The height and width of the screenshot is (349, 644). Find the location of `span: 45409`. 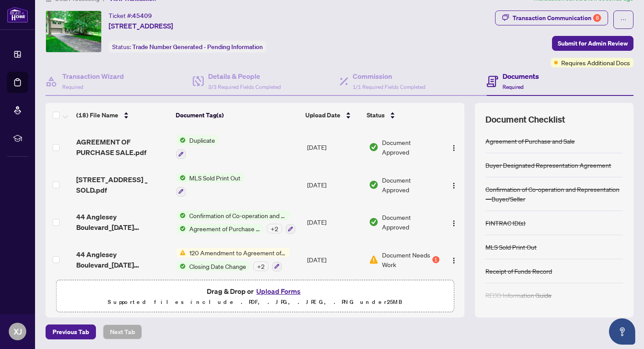

span: 45409 is located at coordinates (142, 16).